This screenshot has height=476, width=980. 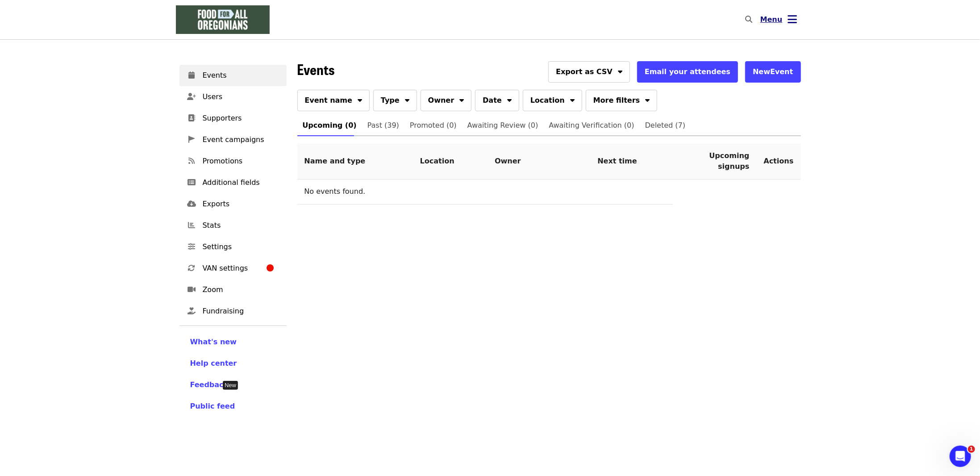 I want to click on i: address-book icon, so click(x=192, y=118).